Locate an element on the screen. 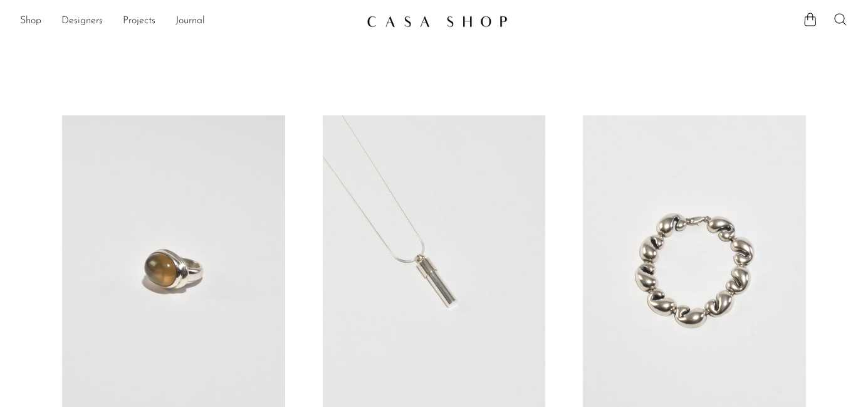 The height and width of the screenshot is (407, 868). a: Shop is located at coordinates (31, 21).